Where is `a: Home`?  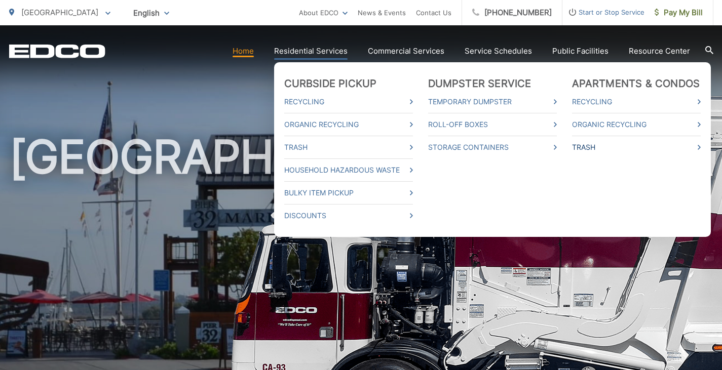
a: Home is located at coordinates (243, 51).